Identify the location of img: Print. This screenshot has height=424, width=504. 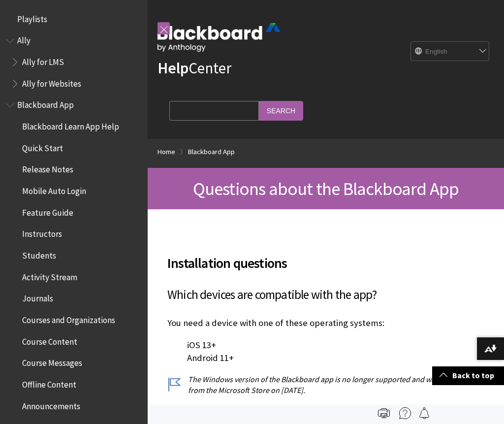
(384, 413).